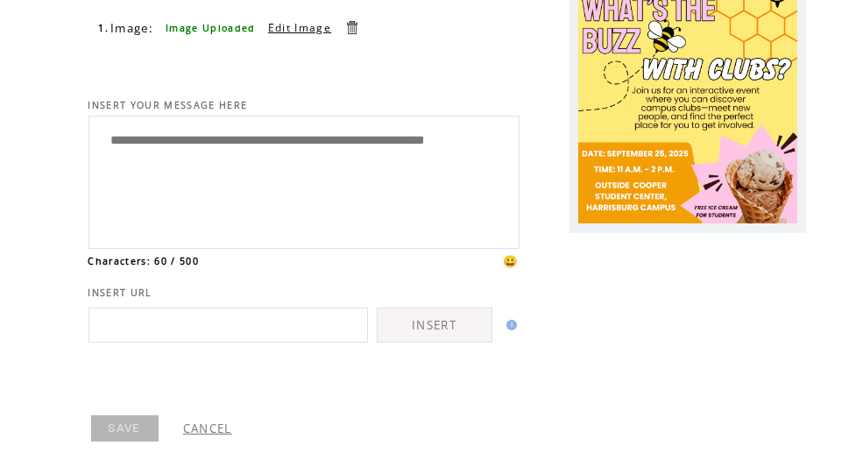  Describe the element at coordinates (131, 28) in the screenshot. I see `span: Image:` at that location.